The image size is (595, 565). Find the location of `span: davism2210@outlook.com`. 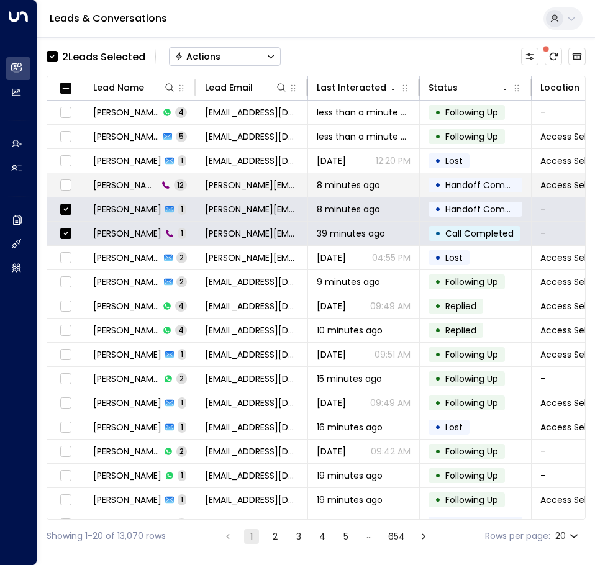

span: davism2210@outlook.com is located at coordinates (251, 524).